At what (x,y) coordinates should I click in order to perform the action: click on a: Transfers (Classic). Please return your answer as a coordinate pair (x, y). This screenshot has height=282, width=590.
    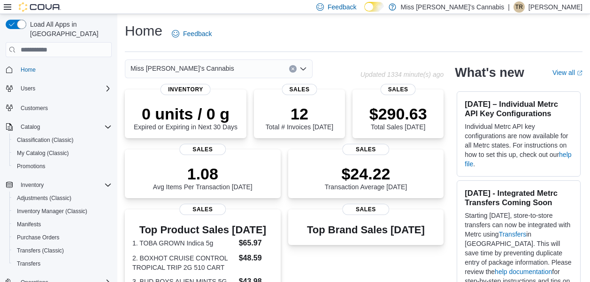
    Looking at the image, I should click on (40, 251).